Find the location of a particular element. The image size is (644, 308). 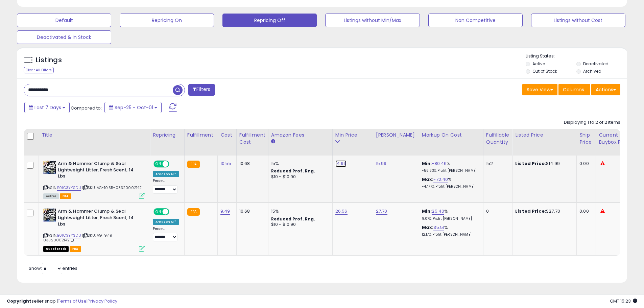

span: All listings that are currently out of stock and unavailable for purchase on Amazon is located at coordinates (56, 248).